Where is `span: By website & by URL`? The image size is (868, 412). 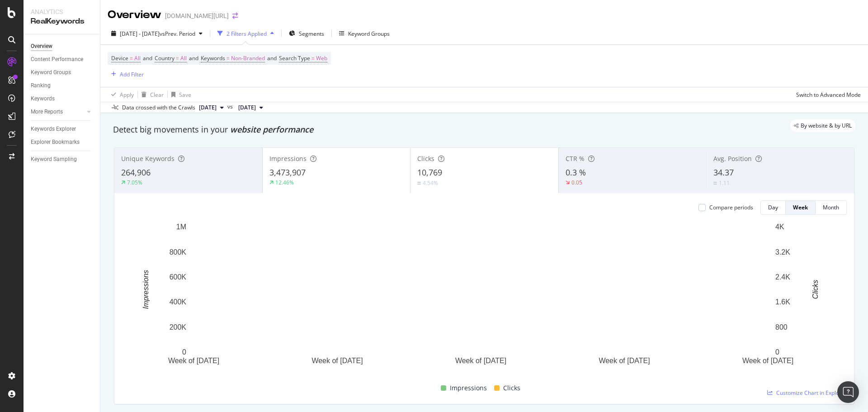 span: By website & by URL is located at coordinates (826, 126).